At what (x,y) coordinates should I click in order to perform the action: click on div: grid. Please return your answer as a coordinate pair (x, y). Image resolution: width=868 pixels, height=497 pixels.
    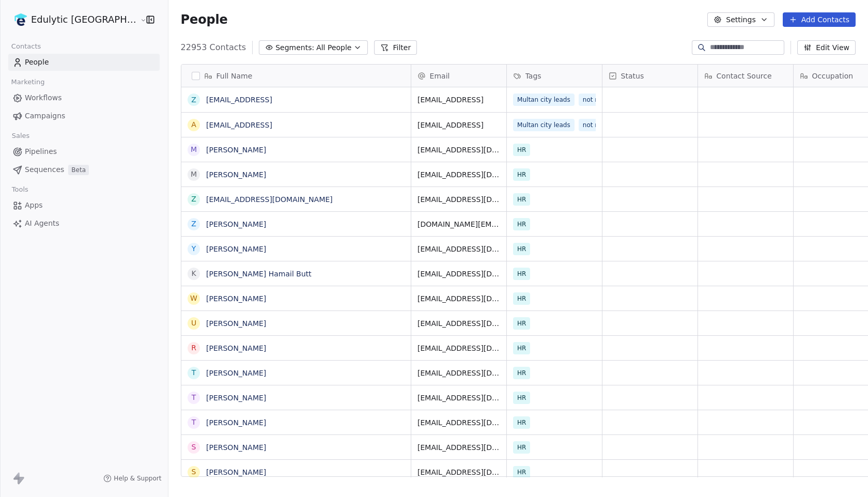
    Looking at the image, I should click on (296, 282).